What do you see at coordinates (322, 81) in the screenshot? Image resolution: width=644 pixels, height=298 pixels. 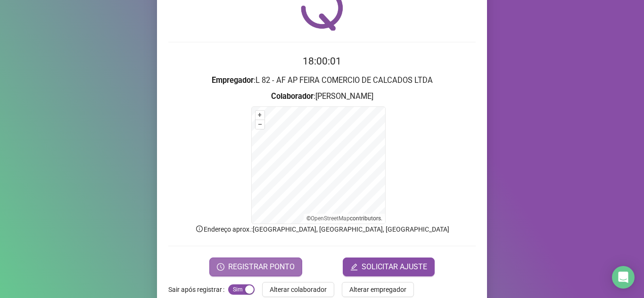 I see `h3: : L 82 - AF AP FEIRA COMERCIO DE CALCADOS LTDA` at bounding box center [322, 81].